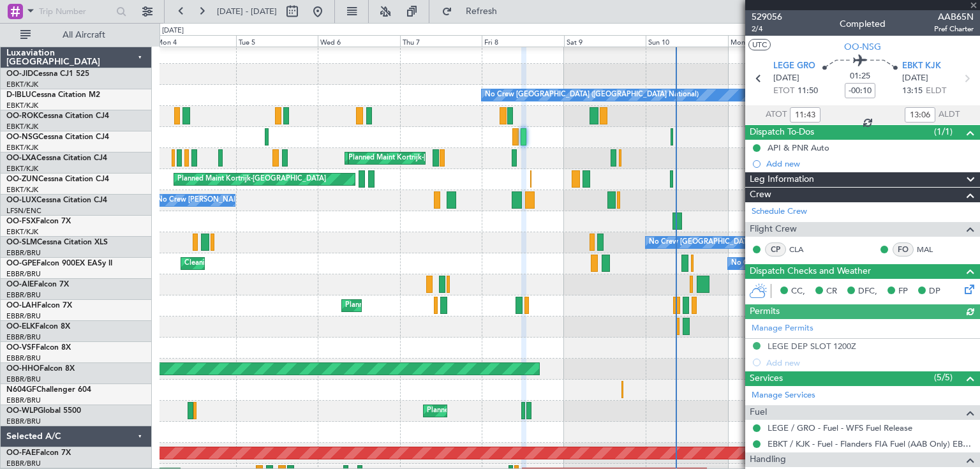 Image resolution: width=980 pixels, height=469 pixels. Describe the element at coordinates (57, 179) in the screenshot. I see `a: OO-ZUNCessna Citation CJ4` at that location.